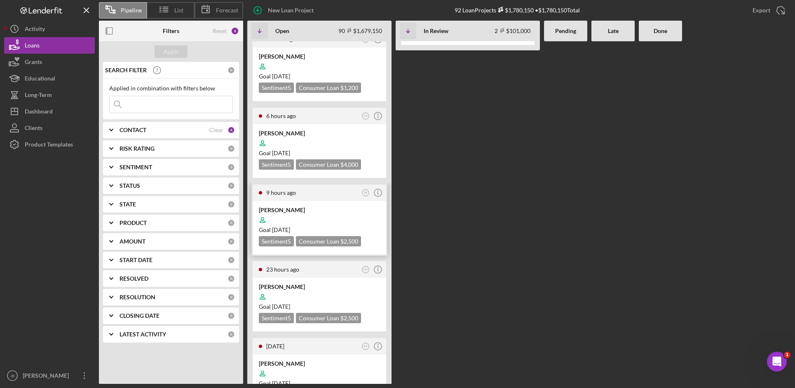  Describe the element at coordinates (49, 128) in the screenshot. I see `button: Clients` at that location.